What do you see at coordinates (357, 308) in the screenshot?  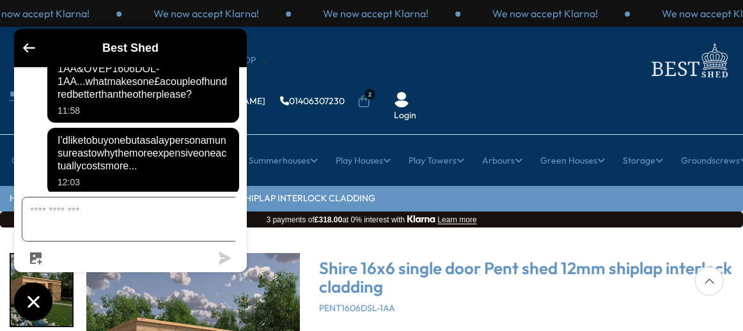 I see `span: PENT1606DSL-1AA` at bounding box center [357, 308].